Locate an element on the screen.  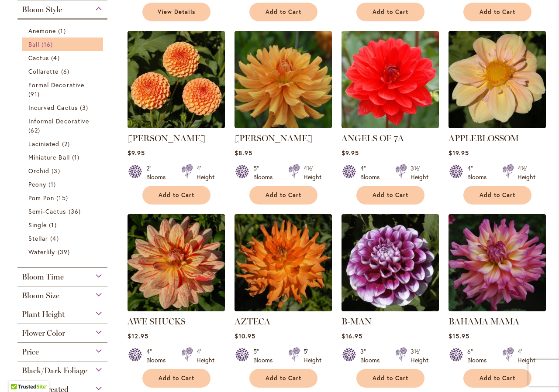
img: AZTECA is located at coordinates (283, 263).